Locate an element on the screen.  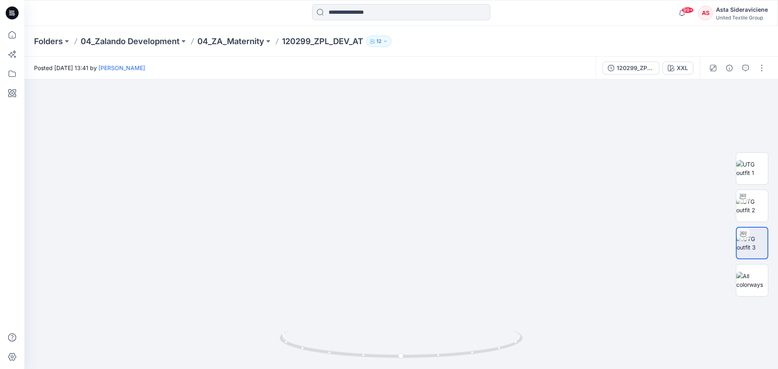
div: AS is located at coordinates (705, 13).